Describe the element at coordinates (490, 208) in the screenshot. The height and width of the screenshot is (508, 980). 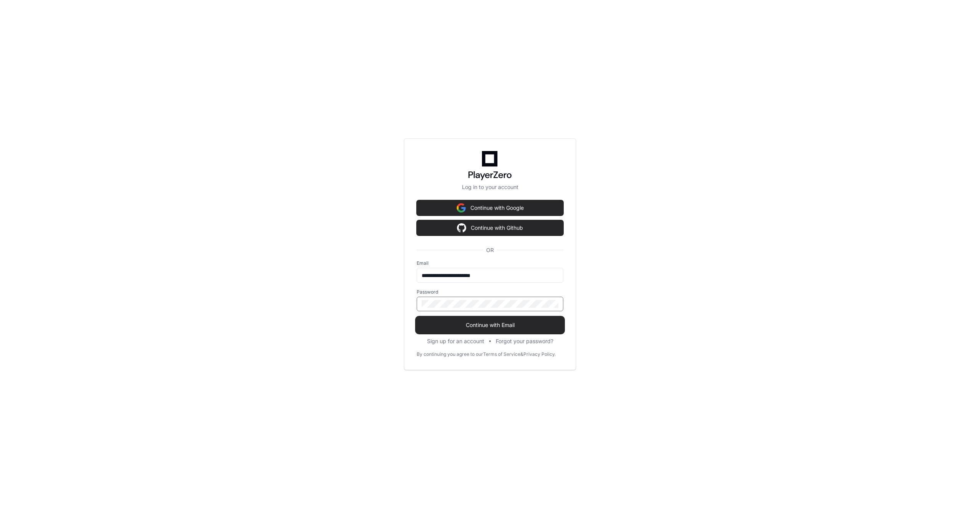
I see `button: Continue with Google` at that location.